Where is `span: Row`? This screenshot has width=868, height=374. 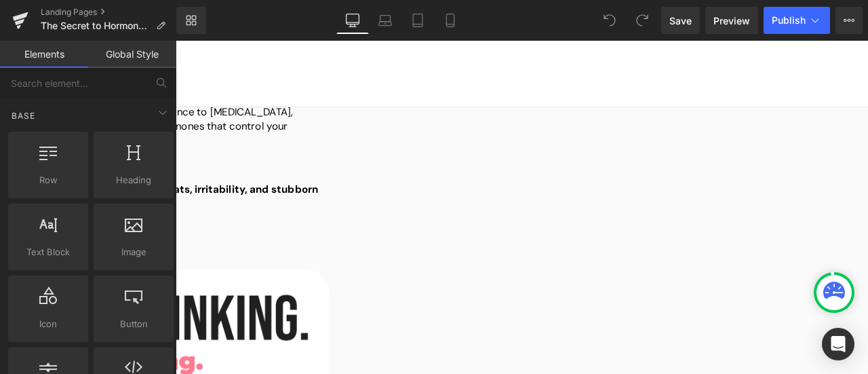 span: Row is located at coordinates (48, 180).